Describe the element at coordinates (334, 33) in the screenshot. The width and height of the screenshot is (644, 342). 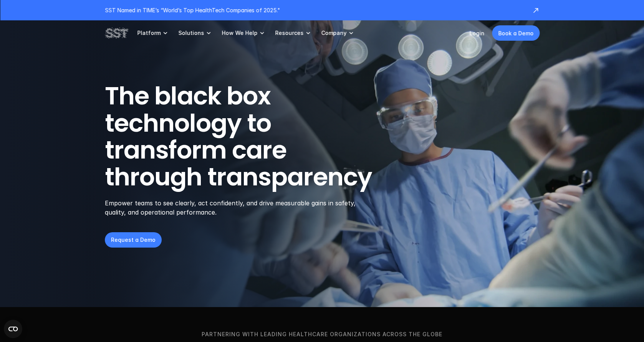
I see `p: Company` at that location.